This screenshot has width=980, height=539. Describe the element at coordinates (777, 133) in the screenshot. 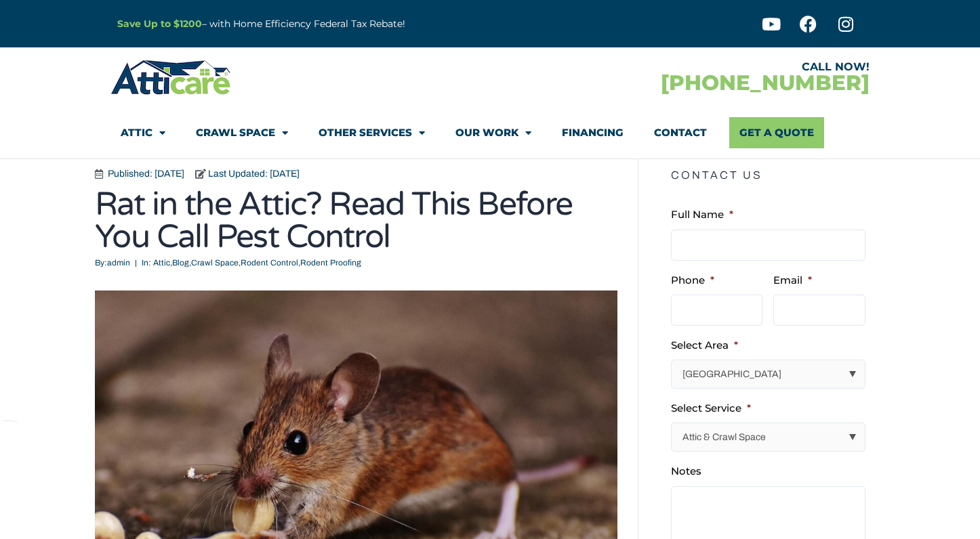

I see `a: Get A Quote` at that location.